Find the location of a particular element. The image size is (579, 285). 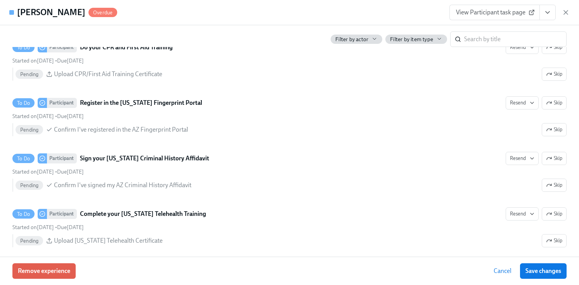

span: Filter by item type is located at coordinates (411, 39).